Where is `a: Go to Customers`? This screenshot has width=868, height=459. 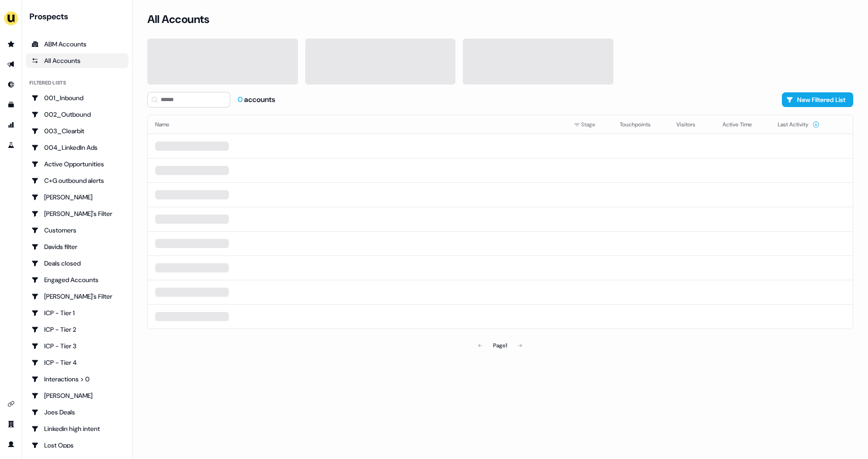
a: Go to Customers is located at coordinates (77, 230).